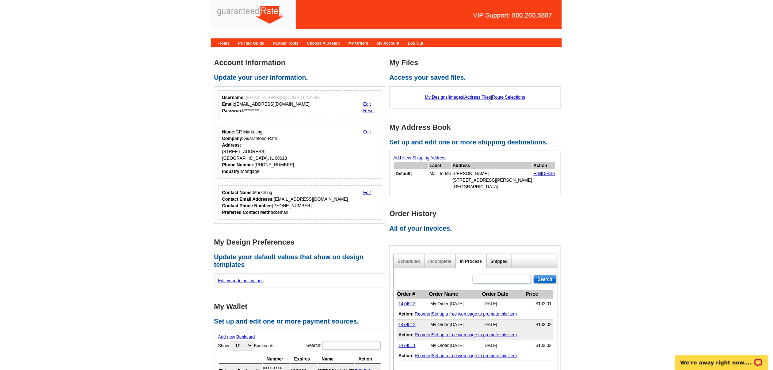 Image resolution: width=773 pixels, height=370 pixels. I want to click on th: Order Date, so click(504, 294).